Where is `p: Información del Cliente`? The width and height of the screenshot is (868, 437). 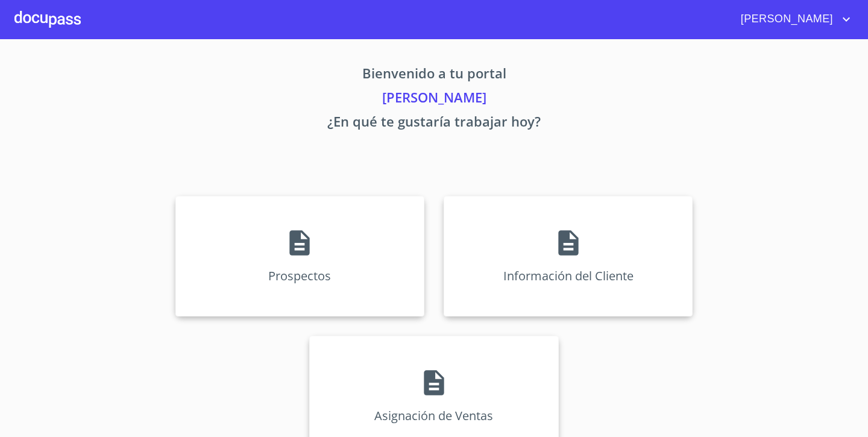
p: Información del Cliente is located at coordinates (568, 276).